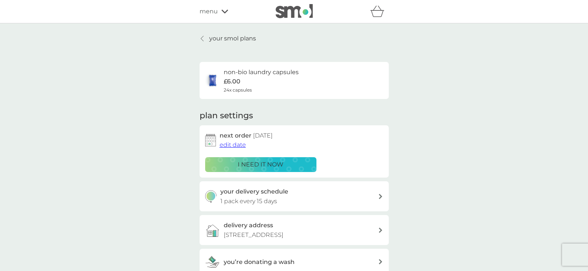 The height and width of the screenshot is (271, 588). What do you see at coordinates (238, 90) in the screenshot?
I see `span: 24x capsules` at bounding box center [238, 90].